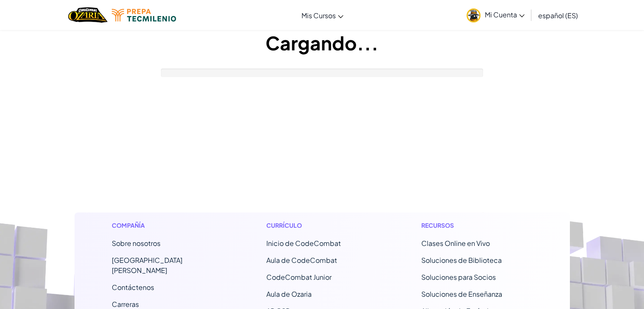 The width and height of the screenshot is (644, 309). Describe the element at coordinates (144, 15) in the screenshot. I see `img: Tecmilenio logo` at that location.